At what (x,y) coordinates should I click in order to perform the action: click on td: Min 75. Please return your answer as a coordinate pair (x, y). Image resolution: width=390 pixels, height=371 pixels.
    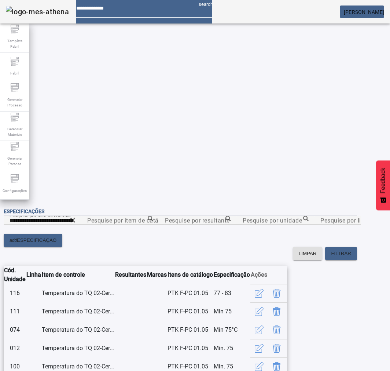
    Looking at the image, I should click on (232, 311).